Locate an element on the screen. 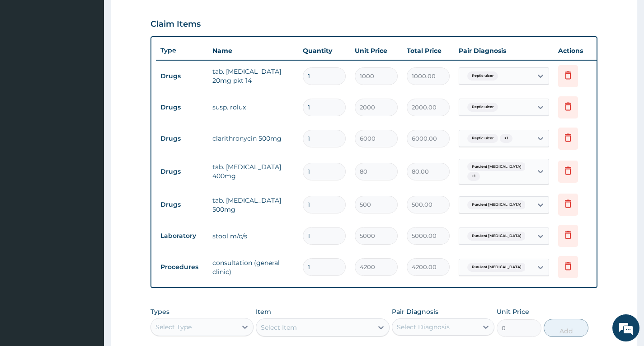 Image resolution: width=644 pixels, height=346 pixels. label: Pair Diagnosis is located at coordinates (415, 312).